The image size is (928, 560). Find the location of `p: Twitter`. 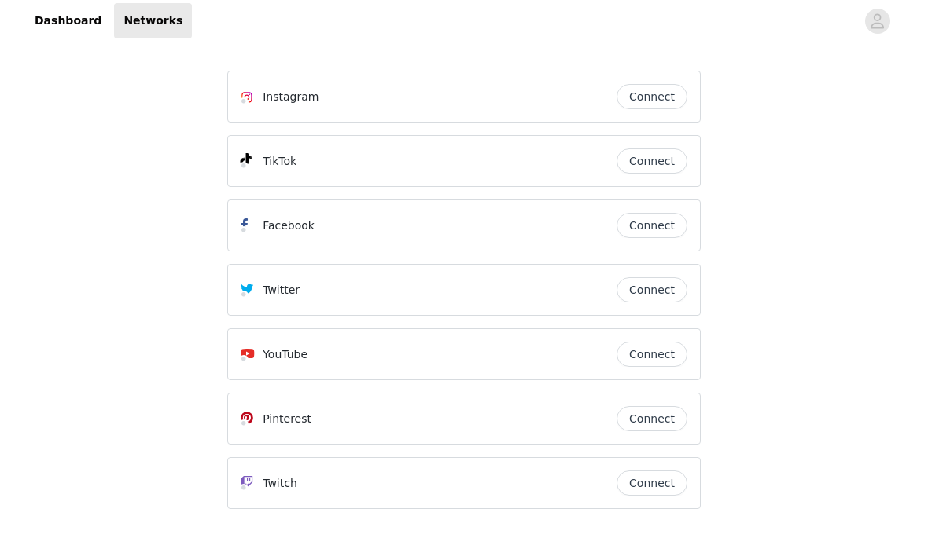

p: Twitter is located at coordinates (281, 290).